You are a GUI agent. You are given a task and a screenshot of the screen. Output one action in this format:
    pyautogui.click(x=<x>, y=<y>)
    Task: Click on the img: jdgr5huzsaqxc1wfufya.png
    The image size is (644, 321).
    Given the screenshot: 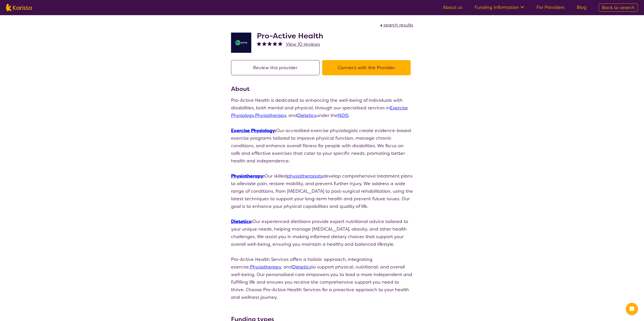 What is the action you would take?
    pyautogui.click(x=241, y=43)
    